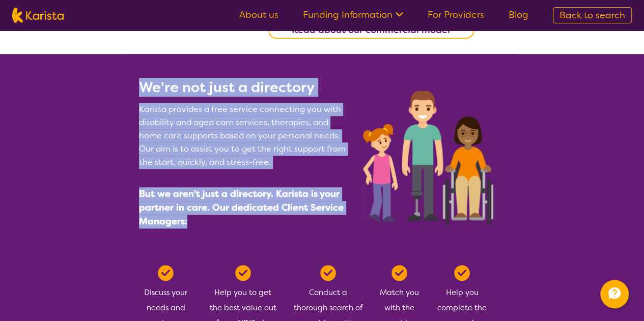 The height and width of the screenshot is (321, 644). I want to click on a: For Providers, so click(455, 15).